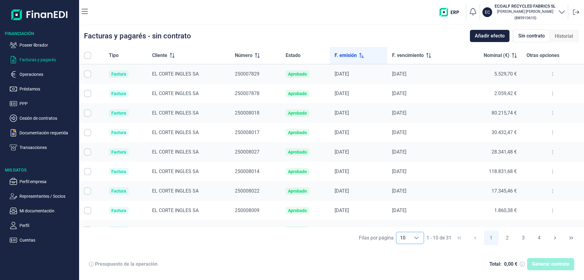  Describe the element at coordinates (564, 36) in the screenshot. I see `div: Historial` at that location.